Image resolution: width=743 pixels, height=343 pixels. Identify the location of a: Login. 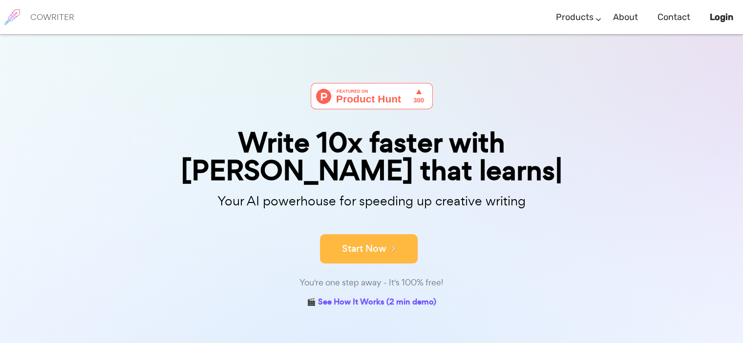
(722, 17).